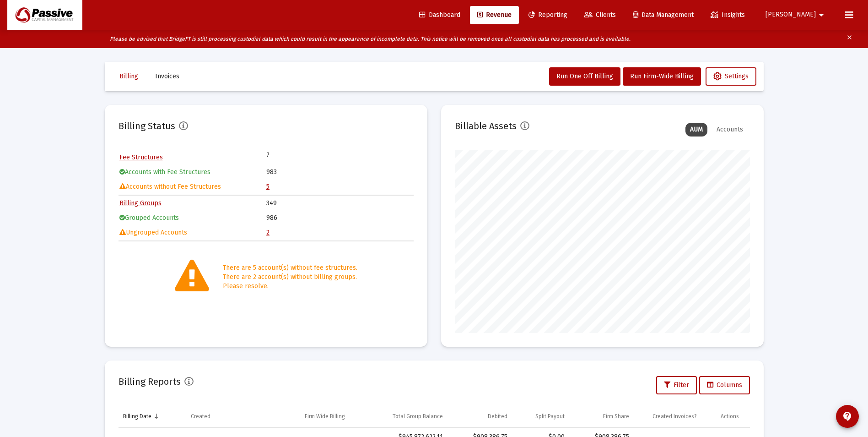 The width and height of the screenshot is (868, 437). I want to click on span: Clients, so click(600, 15).